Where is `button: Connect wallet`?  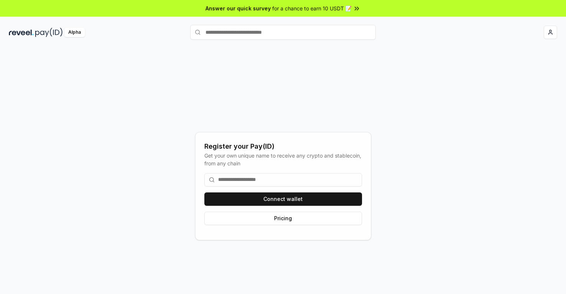
button: Connect wallet is located at coordinates (283, 199).